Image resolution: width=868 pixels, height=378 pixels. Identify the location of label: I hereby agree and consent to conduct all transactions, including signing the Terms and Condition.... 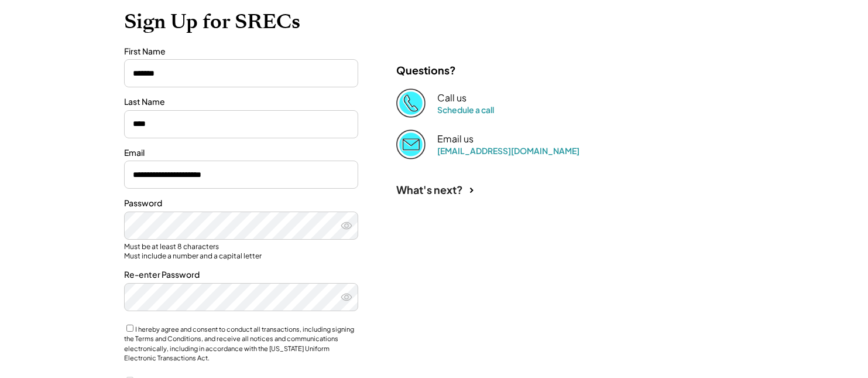
(239, 343).